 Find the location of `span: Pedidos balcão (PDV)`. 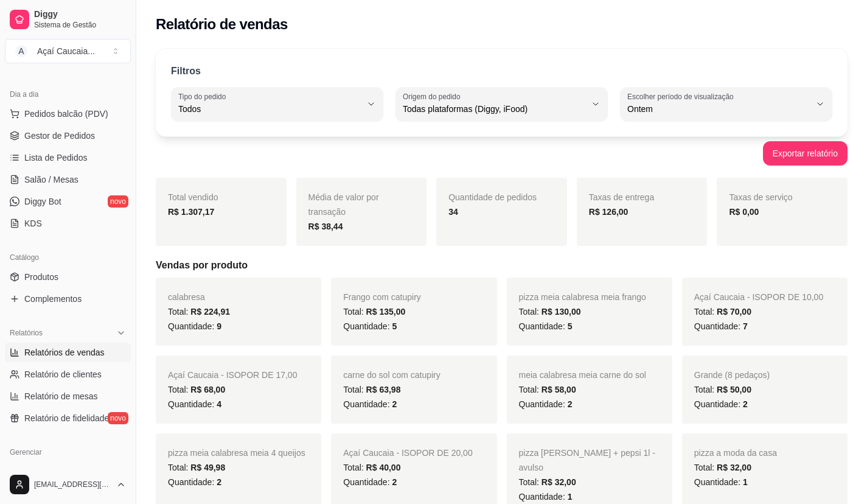

span: Pedidos balcão (PDV) is located at coordinates (66, 114).